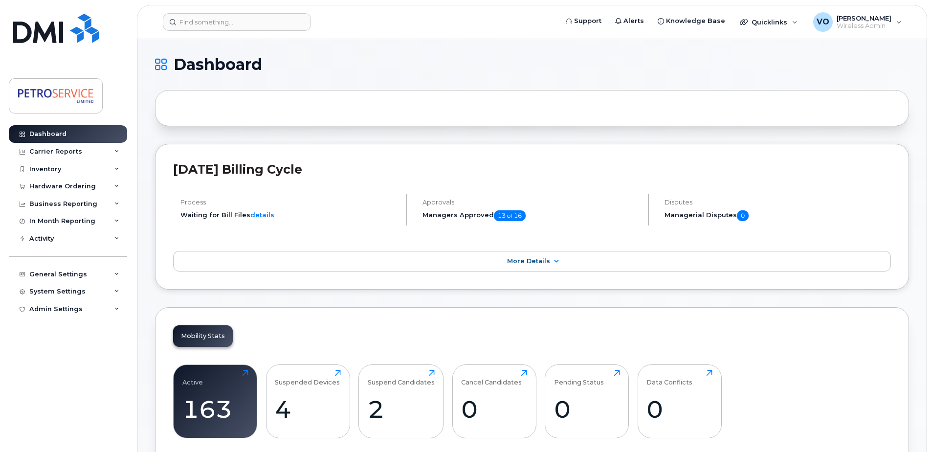  Describe the element at coordinates (510, 216) in the screenshot. I see `span: 13 of 16` at that location.